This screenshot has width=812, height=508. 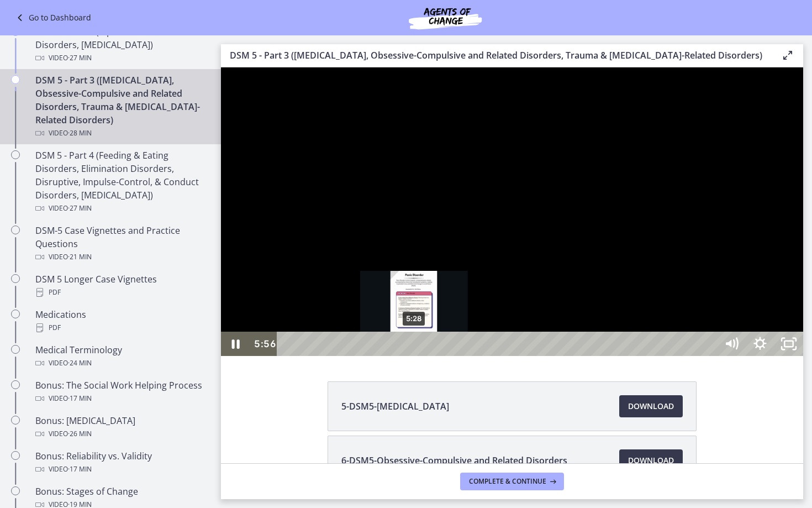 What do you see at coordinates (512, 481) in the screenshot?
I see `button: Complete & continue` at bounding box center [512, 481].